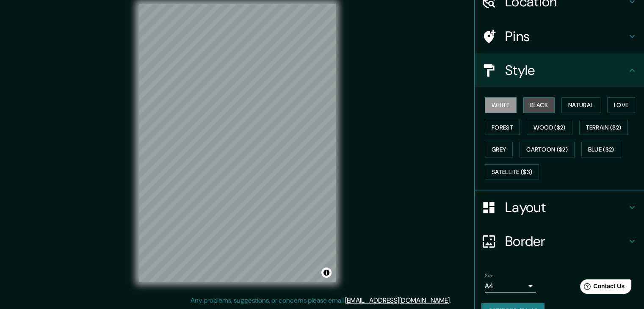  What do you see at coordinates (547, 149) in the screenshot?
I see `button: Cartoon ($2)` at bounding box center [547, 149].